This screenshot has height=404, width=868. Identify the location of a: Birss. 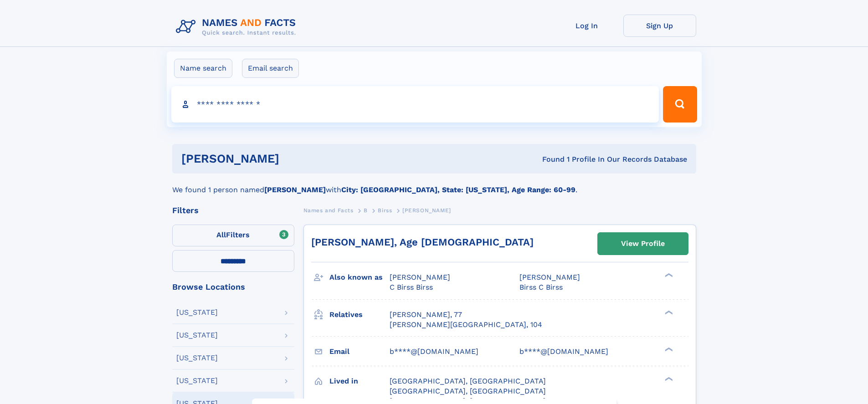
(385, 210).